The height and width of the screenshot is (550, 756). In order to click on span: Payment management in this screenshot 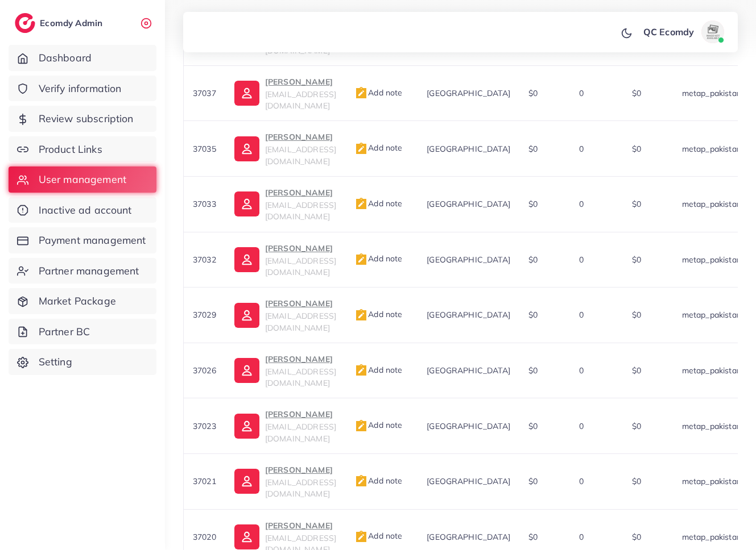, I will do `click(92, 241)`.